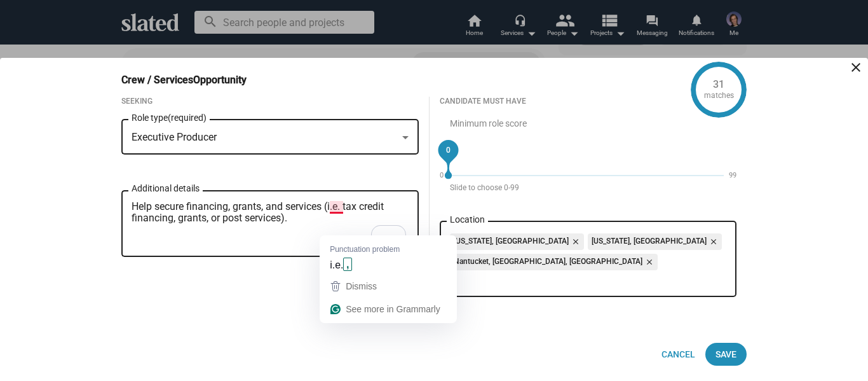 The image size is (868, 381). Describe the element at coordinates (270, 102) in the screenshot. I see `div: Seeking` at that location.